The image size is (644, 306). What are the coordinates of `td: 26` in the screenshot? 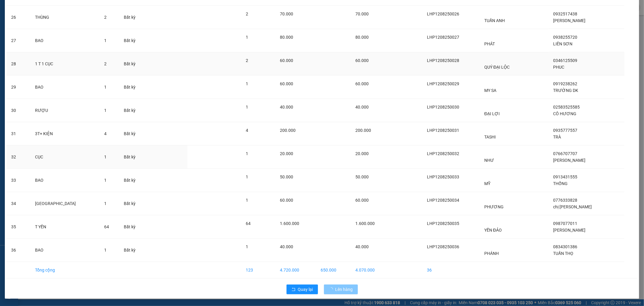 It's located at (18, 17).